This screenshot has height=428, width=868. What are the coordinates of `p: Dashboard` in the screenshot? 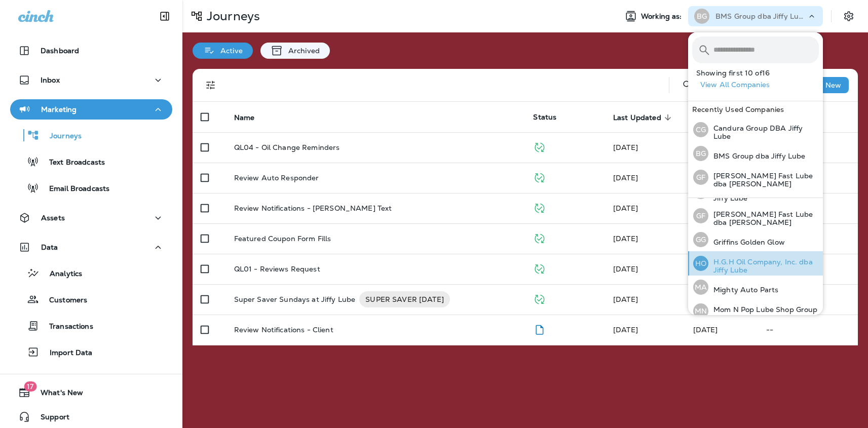 It's located at (60, 51).